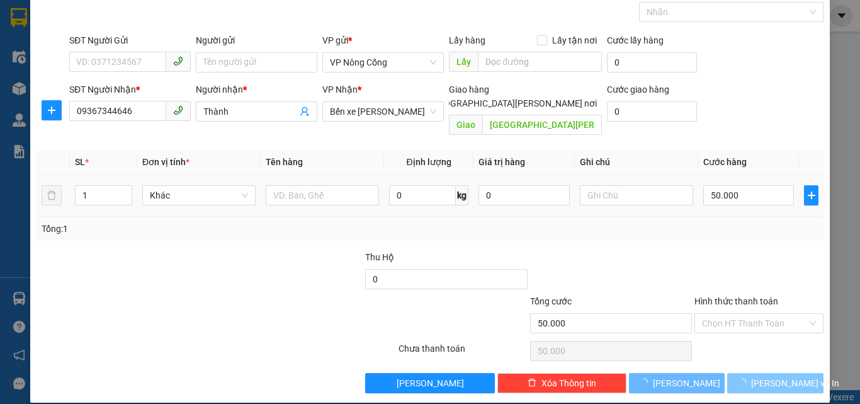 This screenshot has width=860, height=404. Describe the element at coordinates (635, 40) in the screenshot. I see `label: Cước lấy hàng` at that location.